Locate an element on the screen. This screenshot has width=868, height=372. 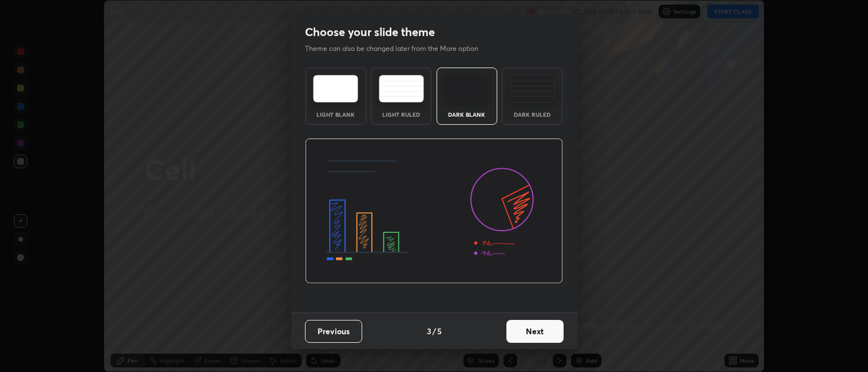
img: darkTheme.f0cc69e5.svg is located at coordinates (466, 89).